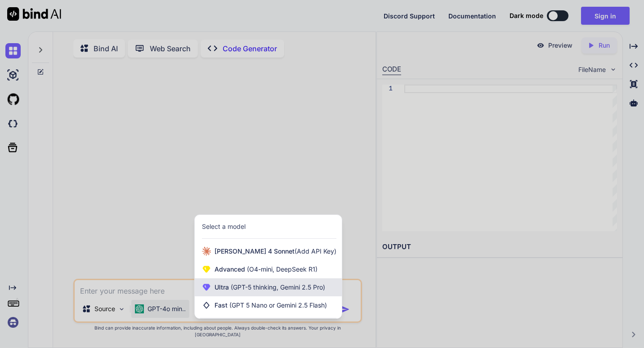  Describe the element at coordinates (278, 305) in the screenshot. I see `span: (GPT 5 Nano or Gemini 2.5 Flash)` at that location.